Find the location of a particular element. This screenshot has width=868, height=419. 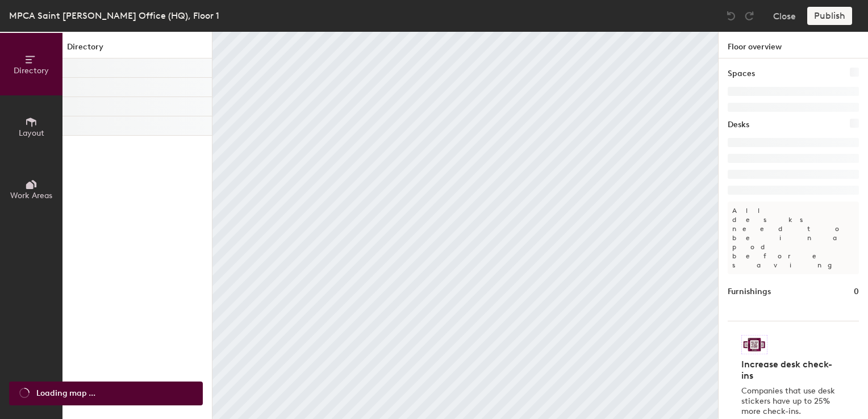

h1: 0 is located at coordinates (856, 292).